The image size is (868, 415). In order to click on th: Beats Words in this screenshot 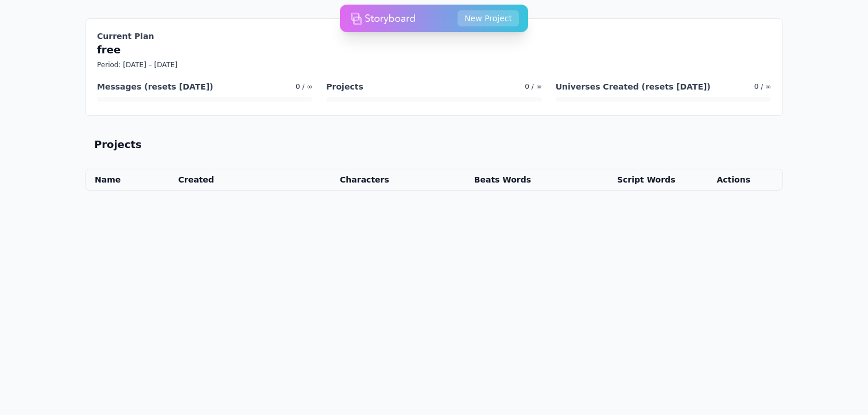, I will do `click(469, 180)`.